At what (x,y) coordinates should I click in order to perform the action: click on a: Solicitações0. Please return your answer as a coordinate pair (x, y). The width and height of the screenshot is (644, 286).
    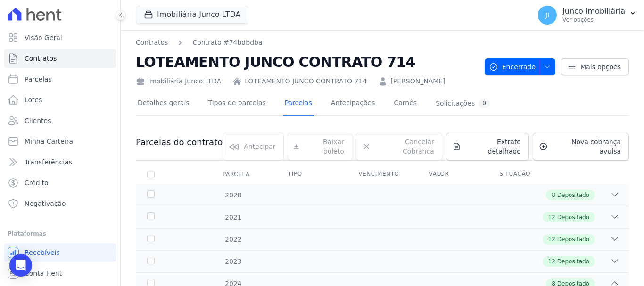
    Looking at the image, I should click on (463, 104).